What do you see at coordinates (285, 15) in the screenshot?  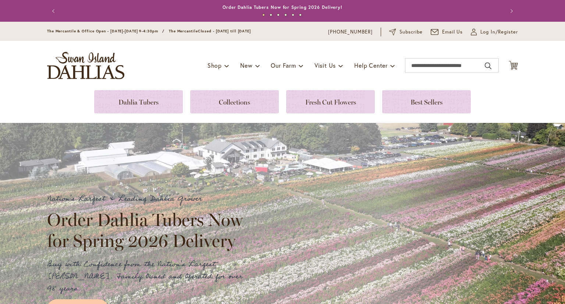 I see `button: 4 of 6` at bounding box center [285, 15].